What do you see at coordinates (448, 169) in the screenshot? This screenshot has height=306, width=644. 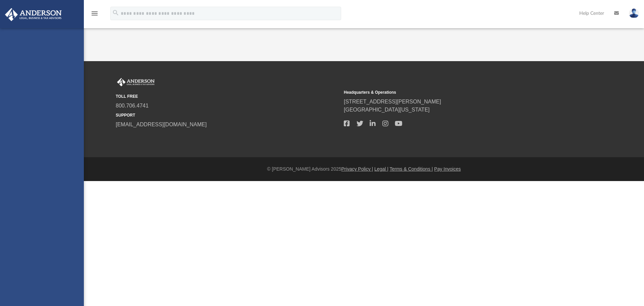 I see `a: Pay Invoices` at bounding box center [448, 169].